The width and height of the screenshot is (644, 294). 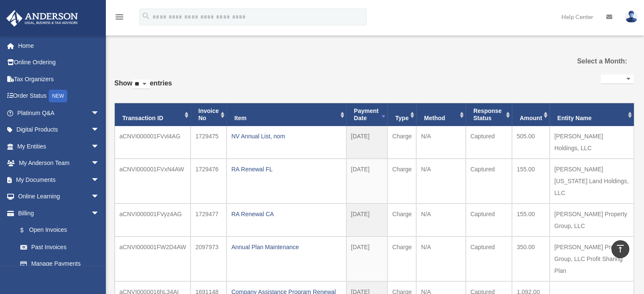 What do you see at coordinates (530, 115) in the screenshot?
I see `th: Amount: activate to sort column ascending` at bounding box center [530, 115].